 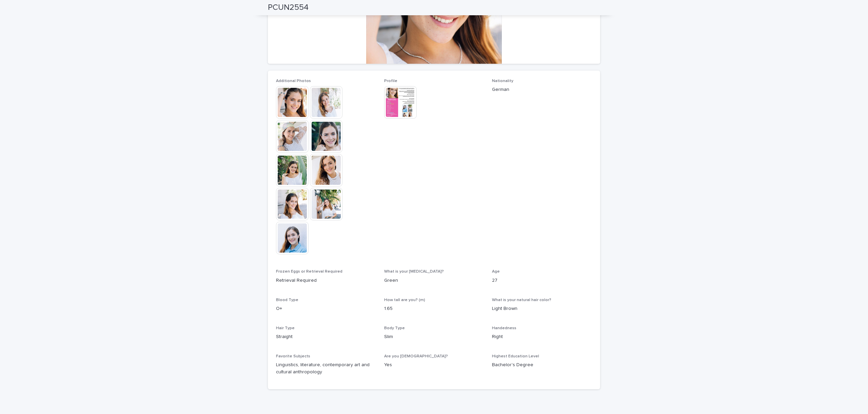 I want to click on span: How tall are you? (m), so click(x=404, y=300).